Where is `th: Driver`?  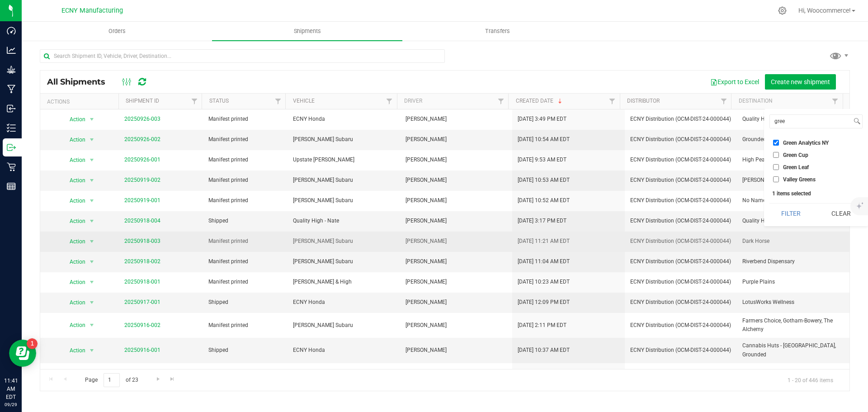 th: Driver is located at coordinates (453, 102).